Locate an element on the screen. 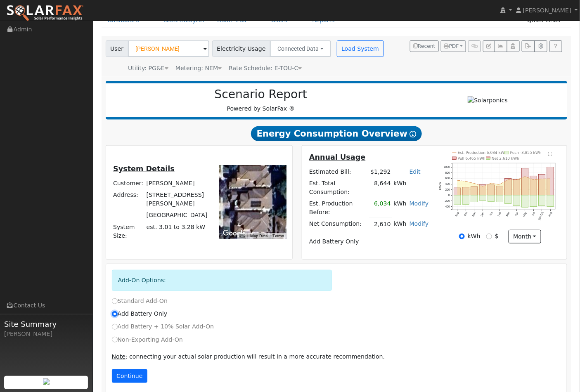 Image resolution: width=580 pixels, height=392 pixels. input: Standard Add-On is located at coordinates (115, 301).